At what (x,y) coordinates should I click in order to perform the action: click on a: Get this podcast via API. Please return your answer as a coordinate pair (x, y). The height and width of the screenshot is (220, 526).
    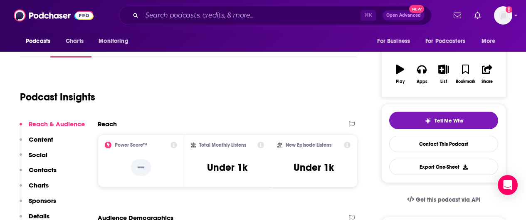
    Looking at the image, I should click on (444, 199).